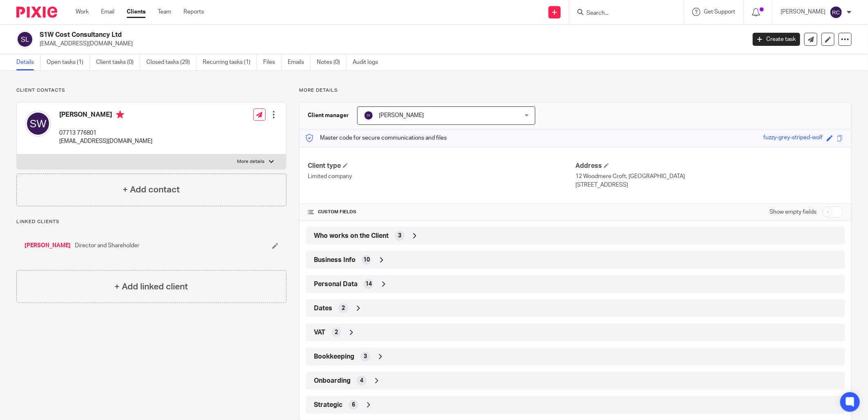 The width and height of the screenshot is (868, 420). I want to click on p: Master code for secure communications and files, so click(376, 138).